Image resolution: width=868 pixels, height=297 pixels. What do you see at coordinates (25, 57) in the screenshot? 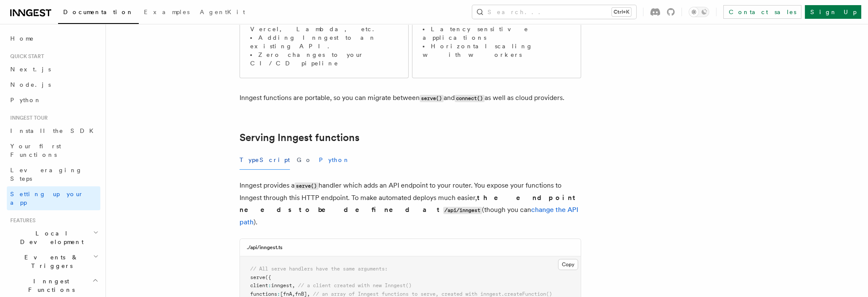
I see `span: Quick start` at bounding box center [25, 57].